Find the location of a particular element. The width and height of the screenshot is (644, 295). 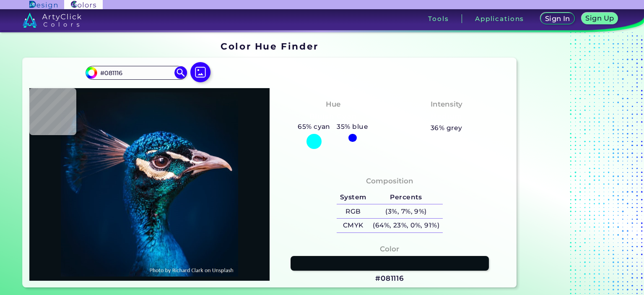

a: Sign Up is located at coordinates (600, 18).